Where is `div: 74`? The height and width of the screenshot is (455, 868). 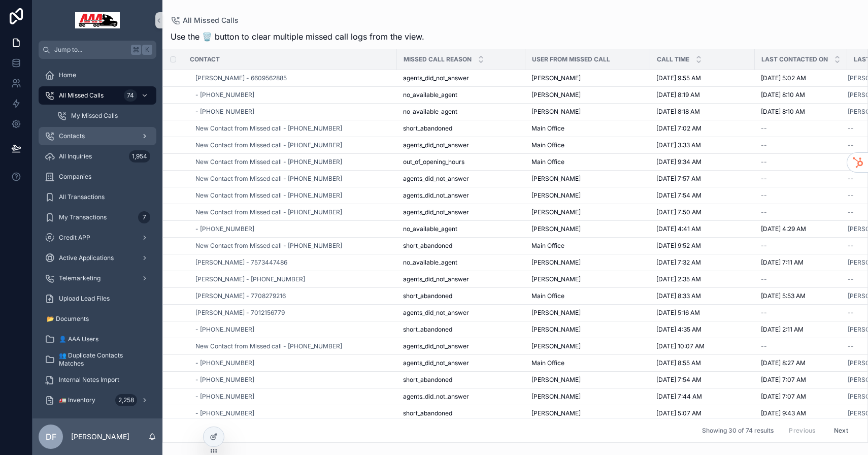 div: 74 is located at coordinates (131, 95).